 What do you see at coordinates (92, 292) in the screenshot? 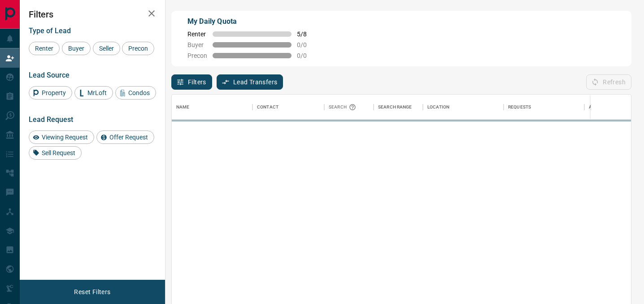
I see `button: Reset Filters` at bounding box center [92, 292].